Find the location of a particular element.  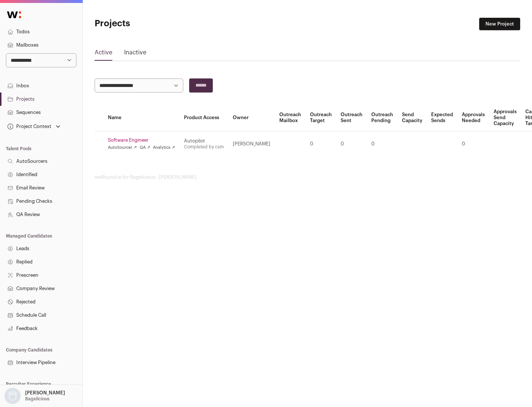

th: Name is located at coordinates (142, 118).